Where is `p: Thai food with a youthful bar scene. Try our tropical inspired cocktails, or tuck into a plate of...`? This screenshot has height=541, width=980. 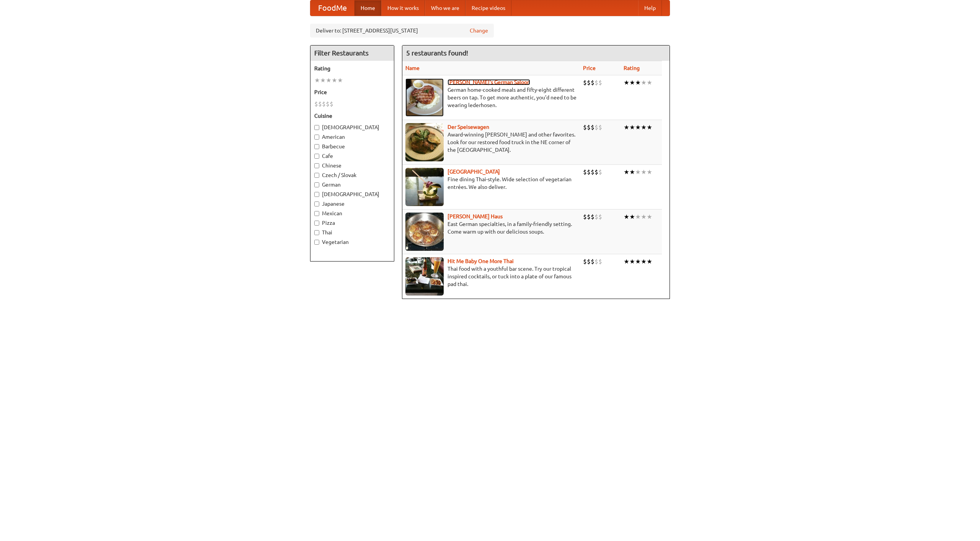
p: Thai food with a youthful bar scene. Try our tropical inspired cocktails, or tuck into a plate of... is located at coordinates (491, 277).